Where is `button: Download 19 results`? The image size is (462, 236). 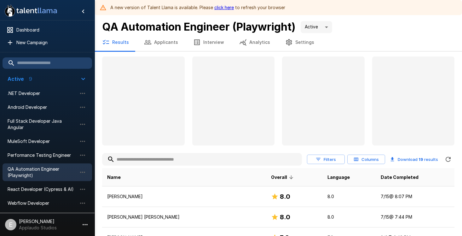 button: Download 19 results is located at coordinates (414, 159).